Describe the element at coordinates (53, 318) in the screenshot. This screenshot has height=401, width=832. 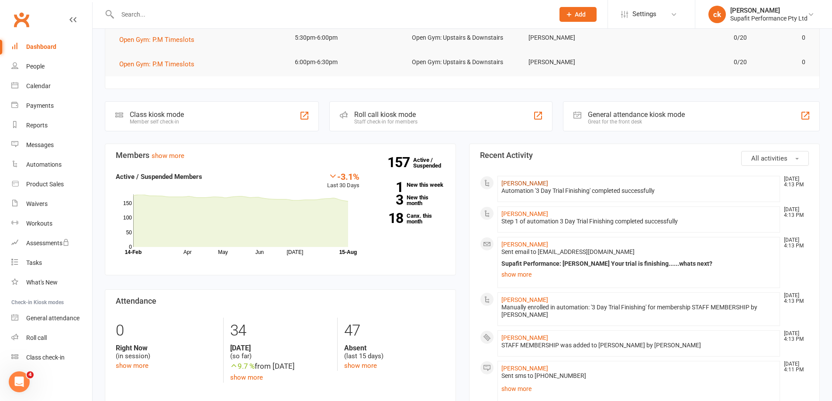
I see `div: General attendance` at that location.